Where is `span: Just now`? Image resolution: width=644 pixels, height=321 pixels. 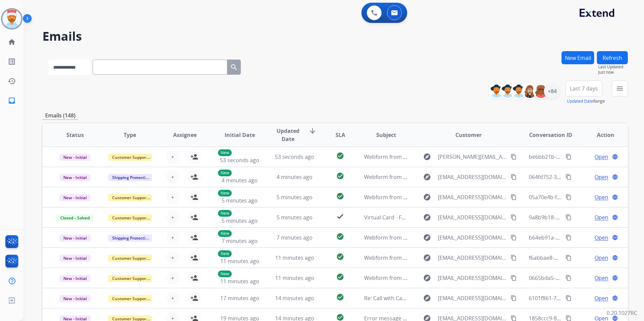
span: Just now is located at coordinates (613, 72).